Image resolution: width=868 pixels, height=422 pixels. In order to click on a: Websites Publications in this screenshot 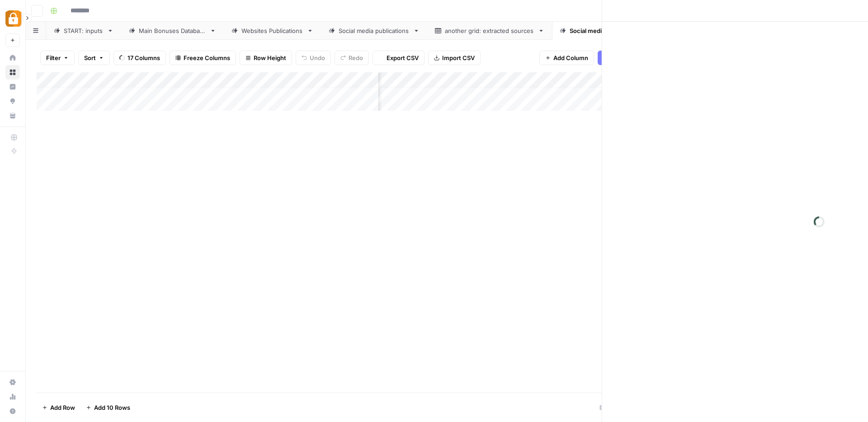, I will do `click(272, 31)`.